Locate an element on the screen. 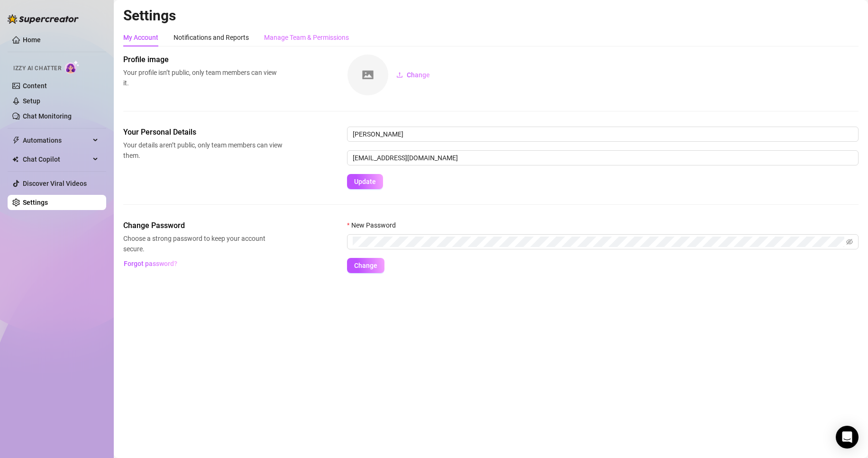  span: Automations is located at coordinates (56, 140).